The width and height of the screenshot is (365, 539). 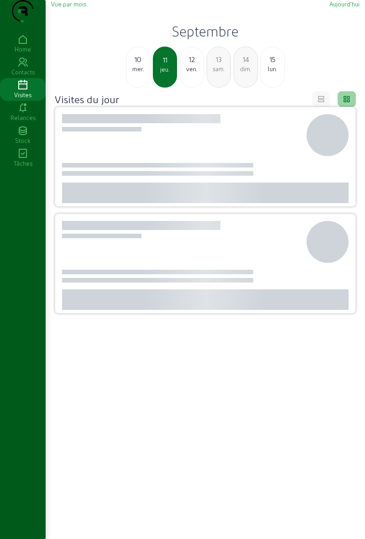 I want to click on div: ven., so click(x=192, y=69).